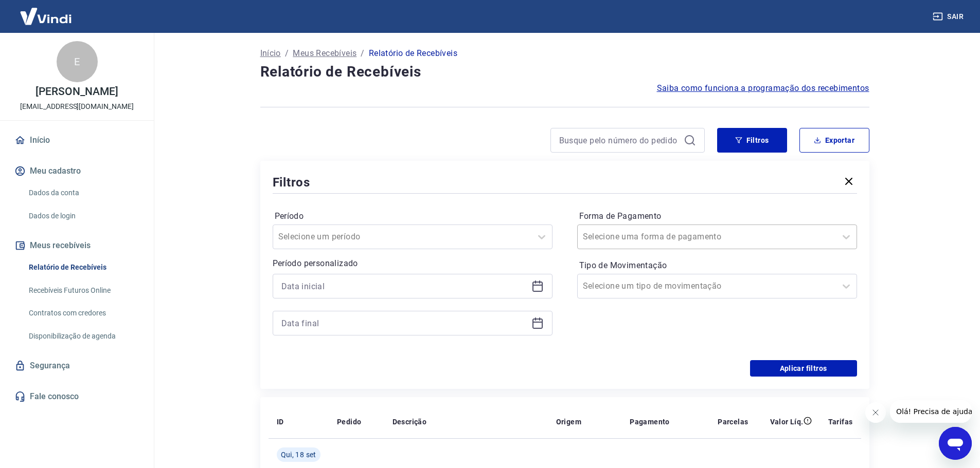 Image resolution: width=980 pixels, height=468 pixels. Describe the element at coordinates (46, 11) in the screenshot. I see `span: Olá! Precisa de ajuda?` at that location.